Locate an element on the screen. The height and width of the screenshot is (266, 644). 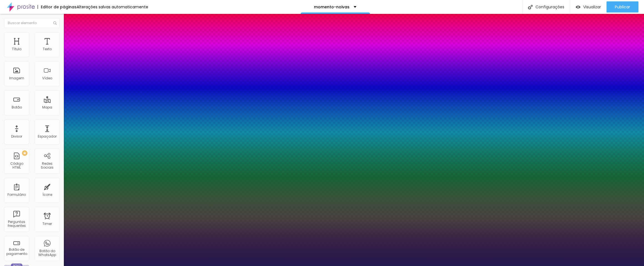
div: Mapa is located at coordinates (47, 107).